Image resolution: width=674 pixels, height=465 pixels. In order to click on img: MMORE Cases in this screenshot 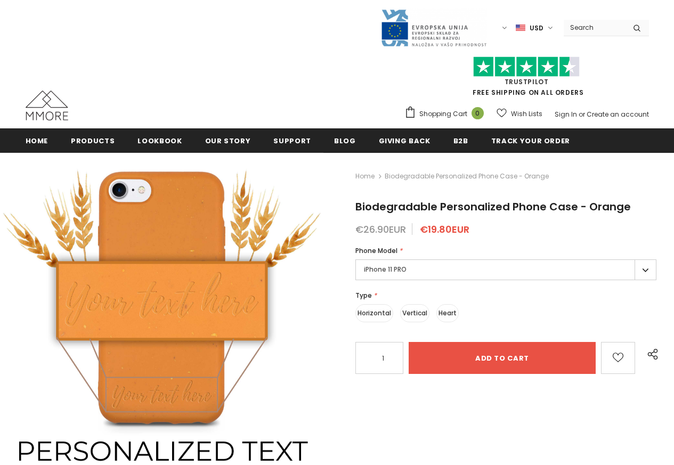, I will do `click(47, 105)`.